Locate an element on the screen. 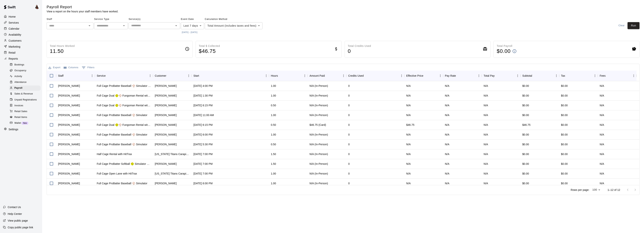 This screenshot has width=644, height=233. div: Availability is located at coordinates (21, 35).